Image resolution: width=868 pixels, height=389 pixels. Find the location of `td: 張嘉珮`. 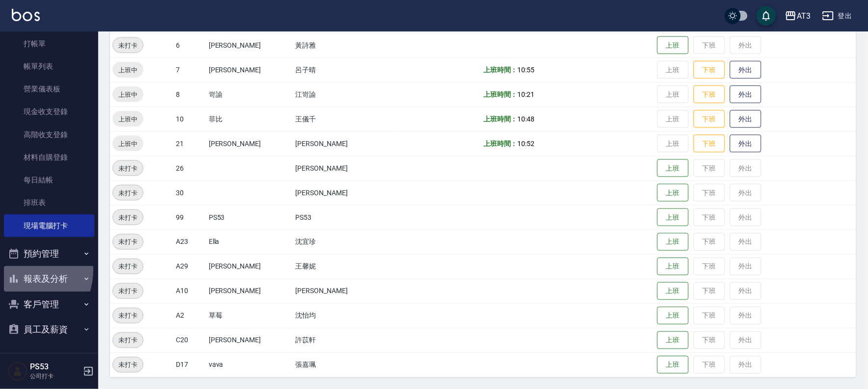

td: 張嘉珮 is located at coordinates (344, 364).